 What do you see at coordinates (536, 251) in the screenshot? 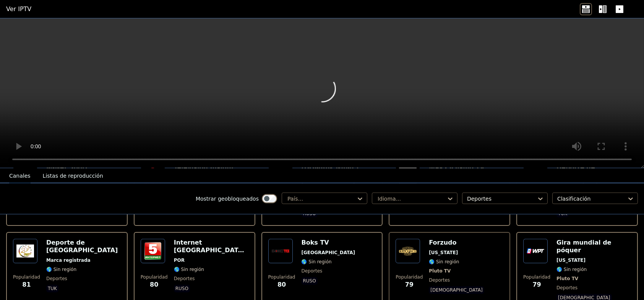
I see `img: Gira mundial de póquer` at bounding box center [536, 251].